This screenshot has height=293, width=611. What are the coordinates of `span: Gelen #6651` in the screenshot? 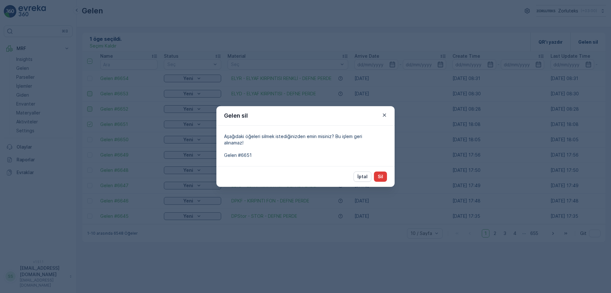 It's located at (306, 155).